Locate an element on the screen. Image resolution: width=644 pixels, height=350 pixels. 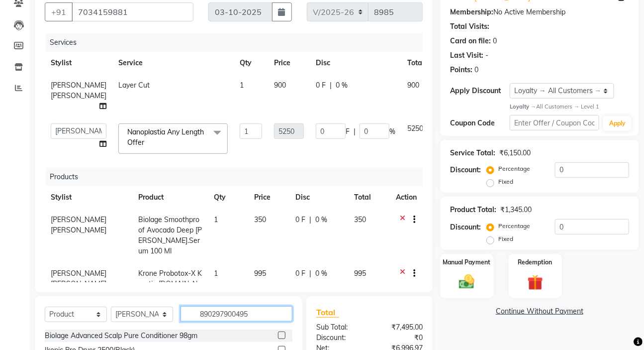
div: ₹0 is located at coordinates (400, 338).